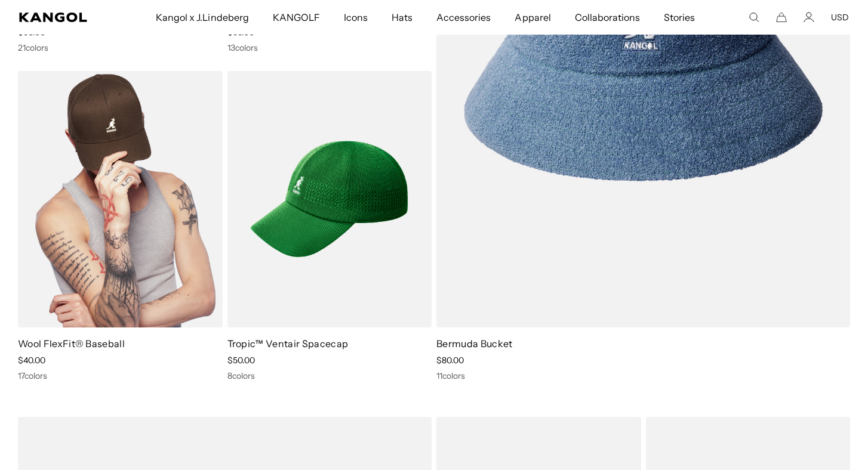 Image resolution: width=868 pixels, height=470 pixels. What do you see at coordinates (329, 199) in the screenshot?
I see `img: Tropic™ Ventair Spacecap` at bounding box center [329, 199].